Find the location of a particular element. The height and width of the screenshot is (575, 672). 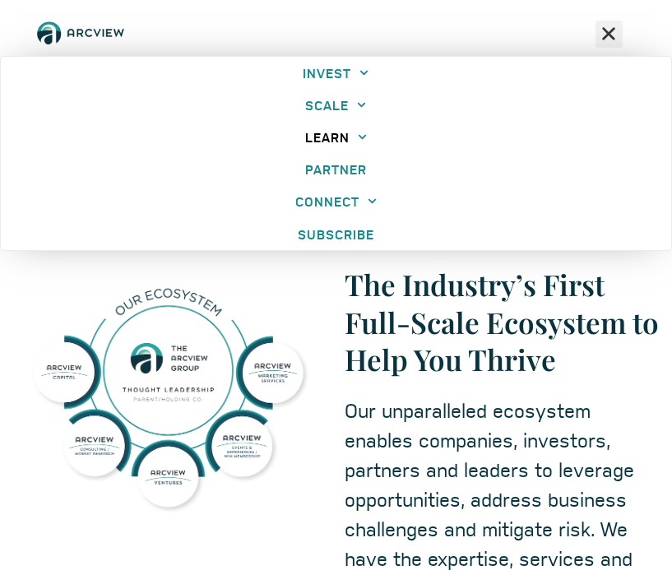

a: PARTNER is located at coordinates (336, 169).